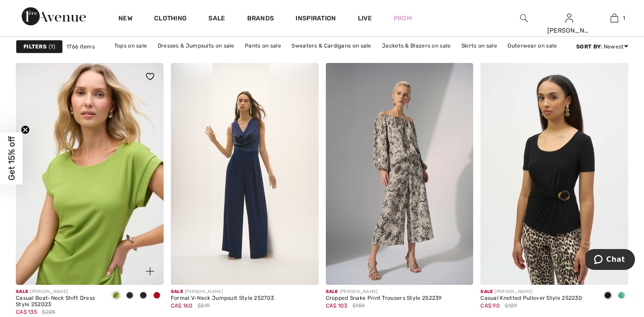  Describe the element at coordinates (203, 305) in the screenshot. I see `span: $319` at that location.